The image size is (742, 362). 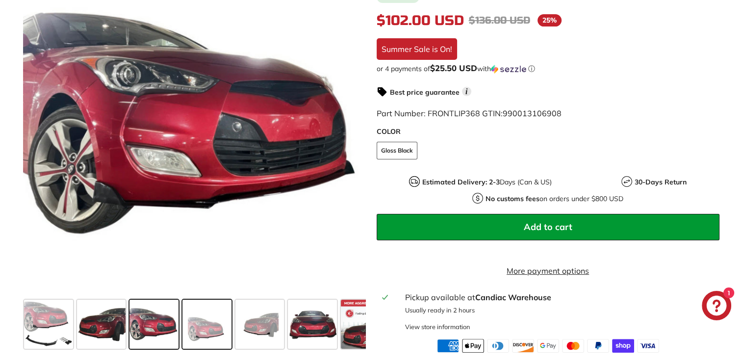 What do you see at coordinates (472, 346) in the screenshot?
I see `img: apple_pay` at bounding box center [472, 346].